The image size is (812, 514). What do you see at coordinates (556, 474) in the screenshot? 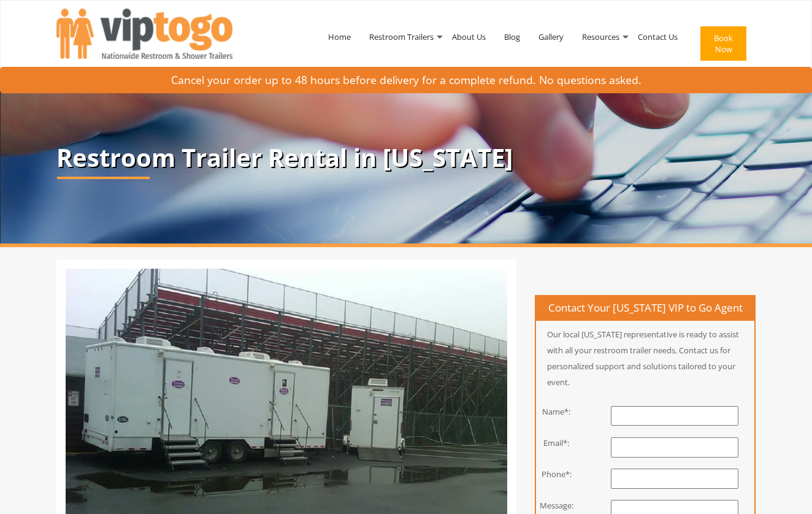
I see `div: Phone*:` at bounding box center [556, 474].